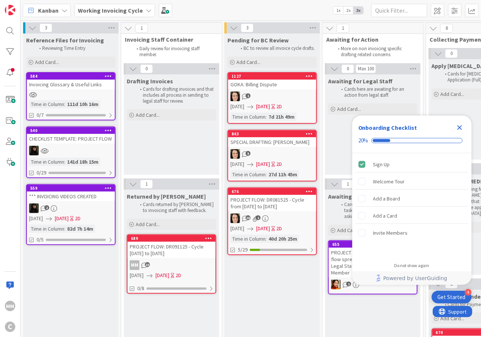 This screenshot has height=337, width=481. I want to click on span: 2x, so click(348, 10).